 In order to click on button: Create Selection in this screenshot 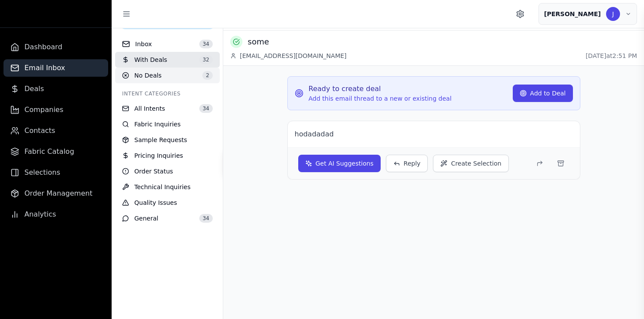, I will do `click(471, 163)`.